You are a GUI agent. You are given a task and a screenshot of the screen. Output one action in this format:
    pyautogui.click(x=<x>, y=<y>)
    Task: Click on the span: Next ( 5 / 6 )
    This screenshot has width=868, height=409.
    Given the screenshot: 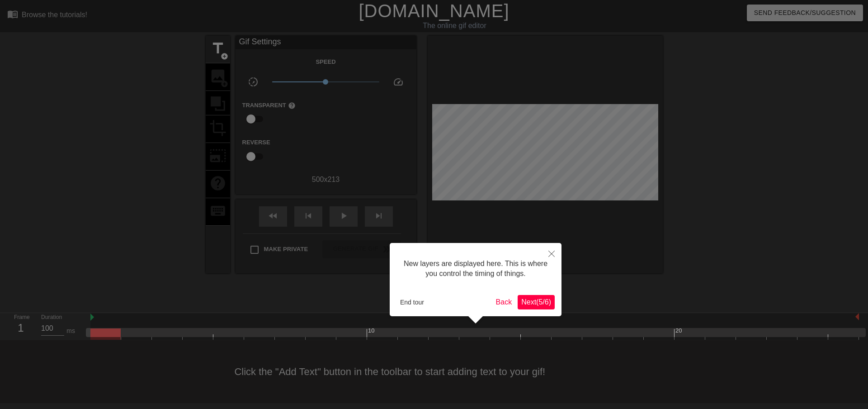 What is the action you would take?
    pyautogui.click(x=536, y=302)
    